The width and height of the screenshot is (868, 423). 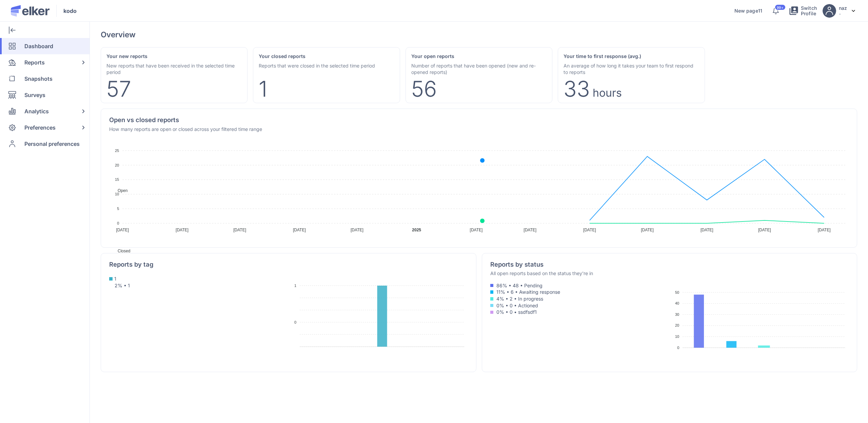 I want to click on div: 57, so click(x=118, y=89).